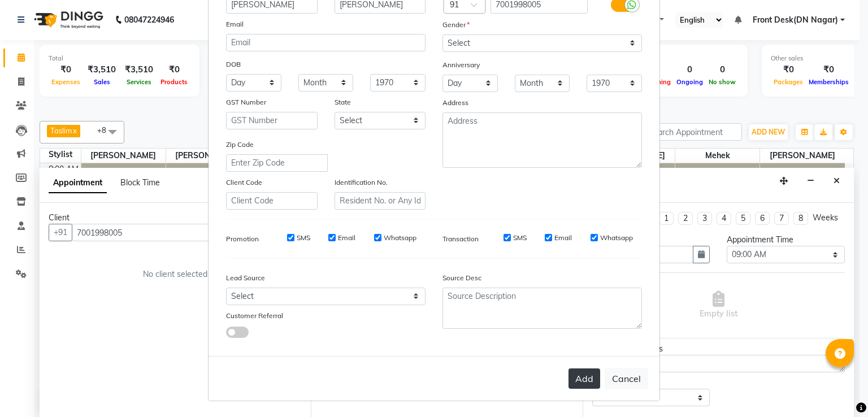 This screenshot has height=417, width=868. Describe the element at coordinates (244, 183) in the screenshot. I see `label: Client Code` at that location.